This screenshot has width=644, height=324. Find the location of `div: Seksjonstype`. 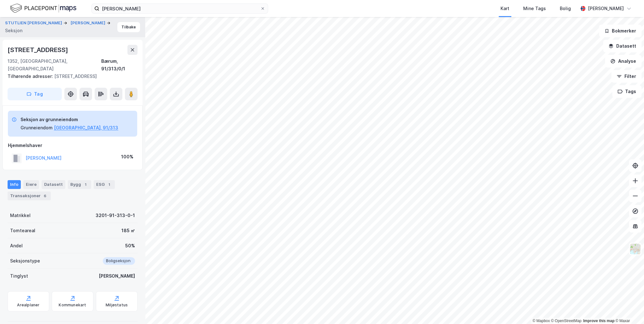

div: Seksjonstype is located at coordinates (25, 261).